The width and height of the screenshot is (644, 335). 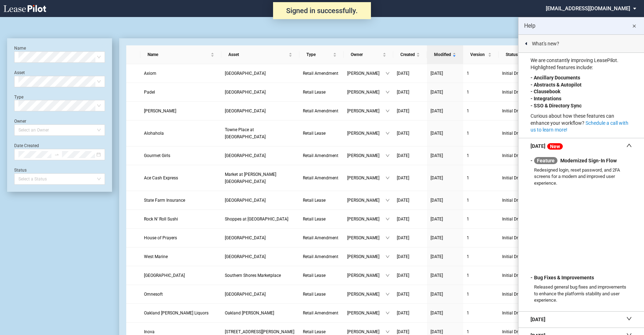 What do you see at coordinates (161, 219) in the screenshot?
I see `span: Rock N’ Roll Sushi` at bounding box center [161, 219].